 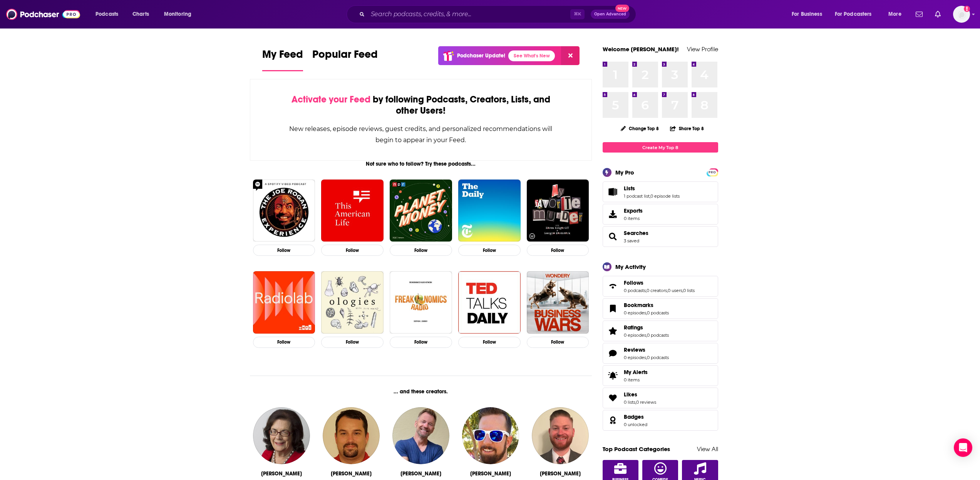 I want to click on span: Ratings, so click(x=660, y=331).